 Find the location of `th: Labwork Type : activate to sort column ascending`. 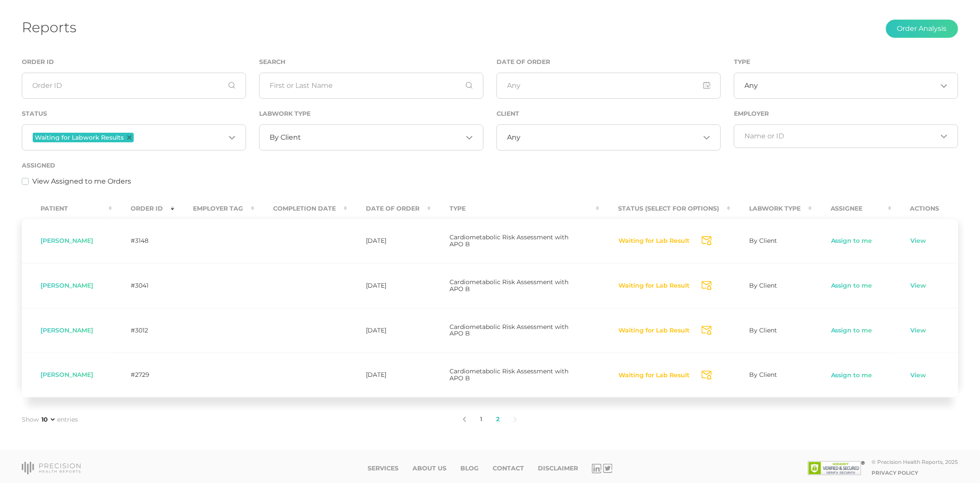

th: Labwork Type : activate to sort column ascending is located at coordinates (771, 208).